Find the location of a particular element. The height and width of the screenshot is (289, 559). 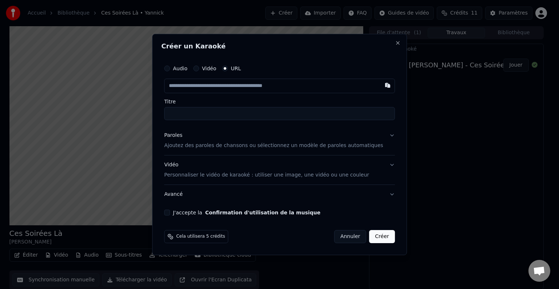

label: Vidéo is located at coordinates (209, 68).